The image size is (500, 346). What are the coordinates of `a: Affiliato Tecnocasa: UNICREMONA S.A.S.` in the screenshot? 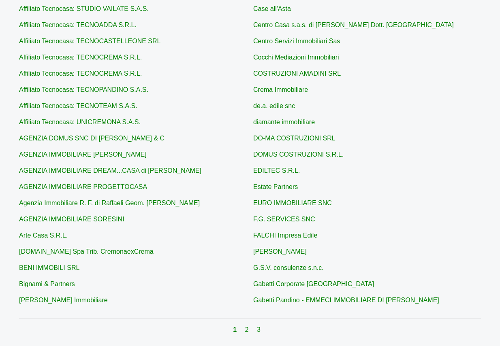 It's located at (80, 122).